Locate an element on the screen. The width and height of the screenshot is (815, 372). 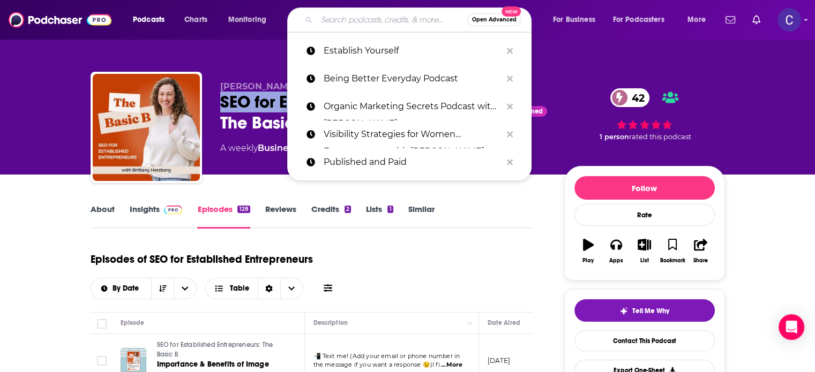
a: Podchaser - Follow, Share and Rate Podcasts is located at coordinates (60, 20).